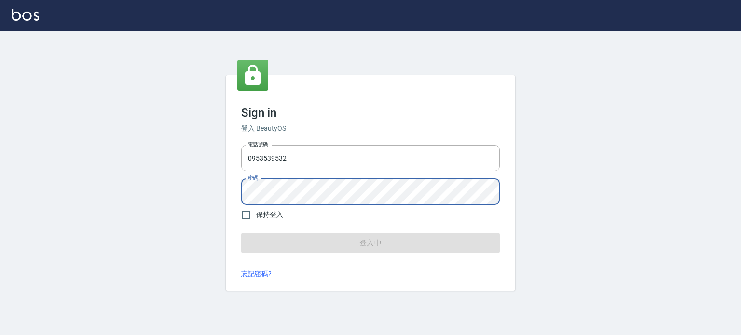 The height and width of the screenshot is (335, 741). Describe the element at coordinates (270, 215) in the screenshot. I see `span: 保持登入` at that location.